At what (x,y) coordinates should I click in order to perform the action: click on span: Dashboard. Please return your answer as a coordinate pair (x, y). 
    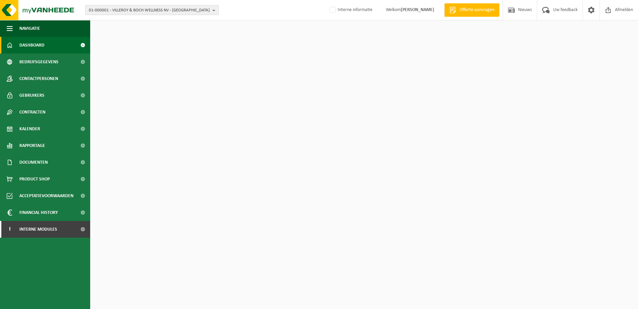
    Looking at the image, I should click on (32, 45).